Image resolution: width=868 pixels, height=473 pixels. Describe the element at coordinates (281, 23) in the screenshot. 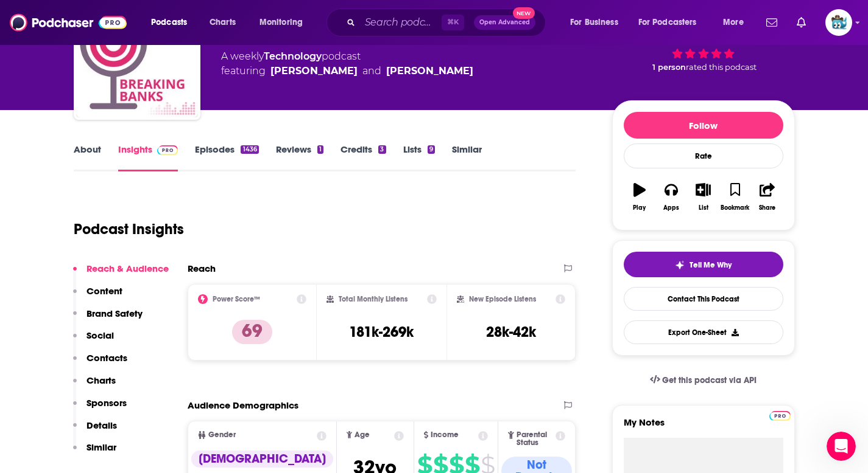

I see `span: Monitoring` at that location.